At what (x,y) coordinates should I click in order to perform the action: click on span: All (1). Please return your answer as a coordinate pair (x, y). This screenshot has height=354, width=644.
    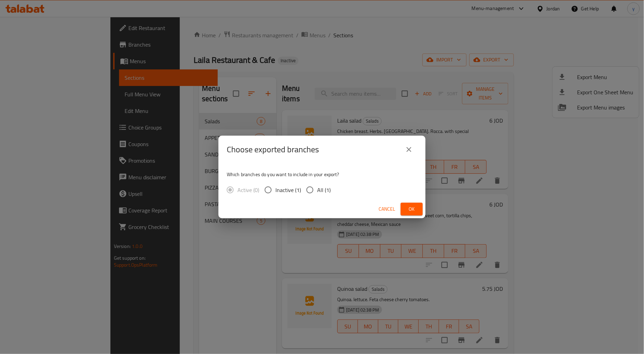
    Looking at the image, I should click on (324, 190).